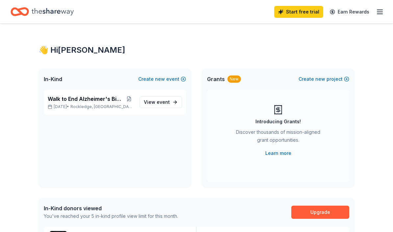 This screenshot has height=232, width=393. I want to click on button: Createnewproject, so click(324, 79).